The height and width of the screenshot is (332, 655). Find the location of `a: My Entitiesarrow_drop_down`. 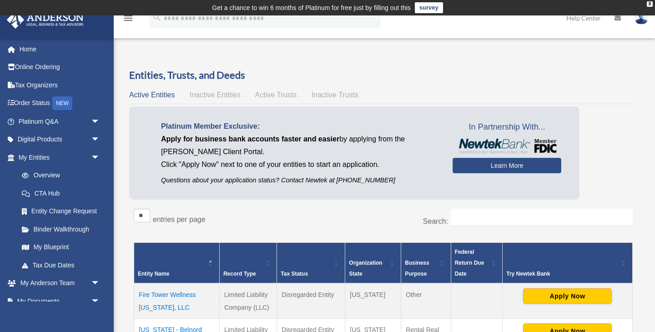

a: My Entitiesarrow_drop_down is located at coordinates (58, 157).